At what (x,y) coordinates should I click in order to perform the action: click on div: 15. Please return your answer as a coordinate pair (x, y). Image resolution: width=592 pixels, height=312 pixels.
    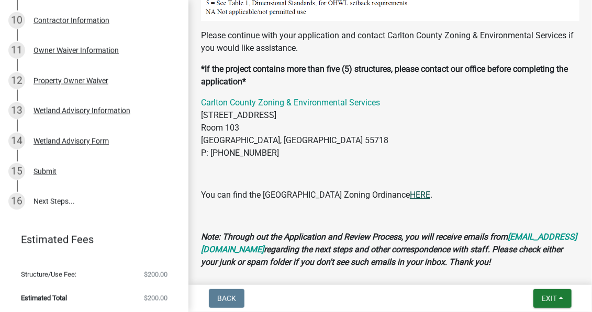
    Looking at the image, I should click on (17, 171).